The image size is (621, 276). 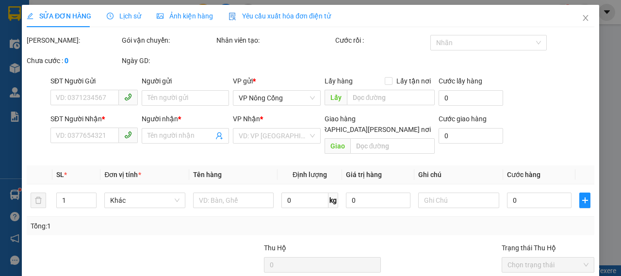 I want to click on div: Gói vận chuyển:, so click(x=168, y=40).